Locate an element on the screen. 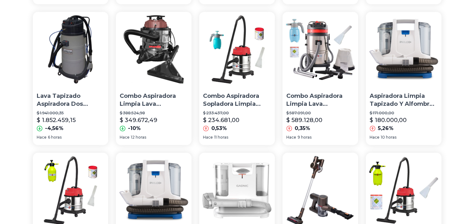 This screenshot has height=224, width=474. a: Aspiradora Limpia Tapizado Y Alfombra Philco 400wAspiradora Limpia Tapizado Y Alfombra Philco 400... is located at coordinates (404, 79).